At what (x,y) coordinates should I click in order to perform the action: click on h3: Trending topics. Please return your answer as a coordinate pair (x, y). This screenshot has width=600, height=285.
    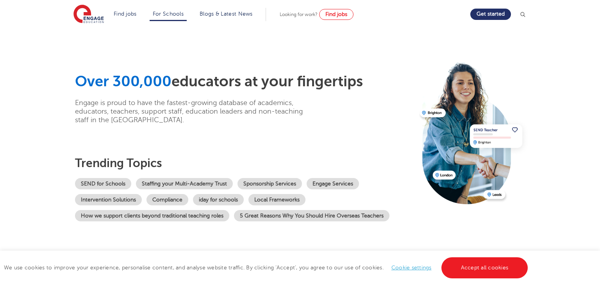
    Looking at the image, I should click on (245, 163).